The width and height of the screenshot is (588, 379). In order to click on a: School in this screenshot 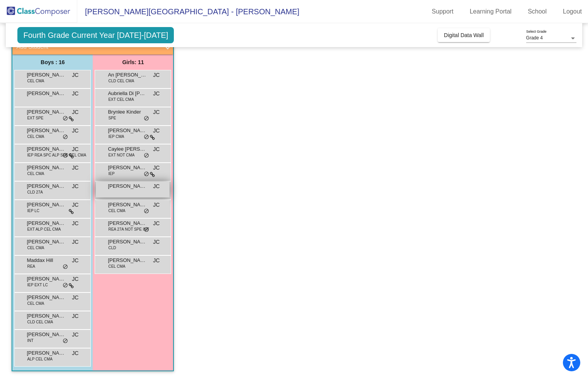, I will do `click(537, 11)`.